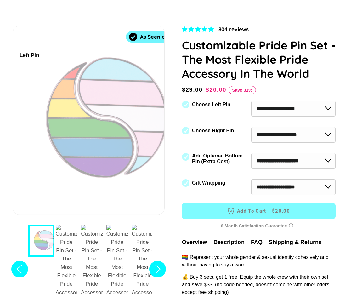 This screenshot has width=345, height=297. I want to click on span: 804 reviews, so click(234, 29).